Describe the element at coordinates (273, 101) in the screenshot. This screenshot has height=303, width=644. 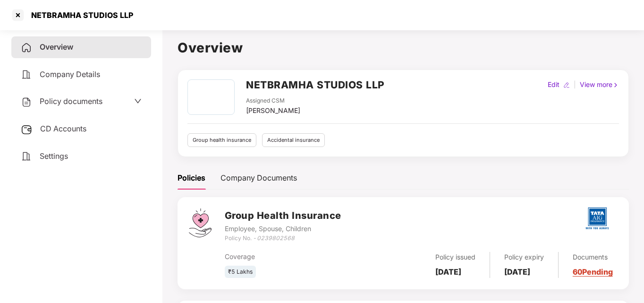
I see `div: Assigned CSM` at that location.